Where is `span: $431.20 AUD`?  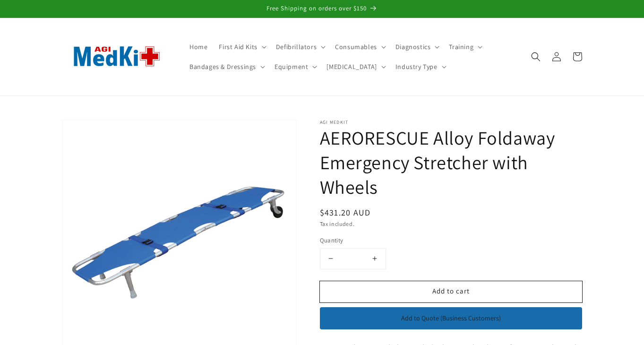
span: $431.20 AUD is located at coordinates (346, 212).